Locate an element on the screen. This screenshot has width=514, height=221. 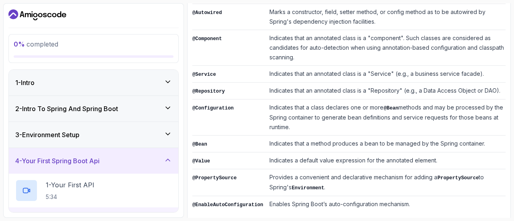
p: 1 - Your First API is located at coordinates (70, 185).